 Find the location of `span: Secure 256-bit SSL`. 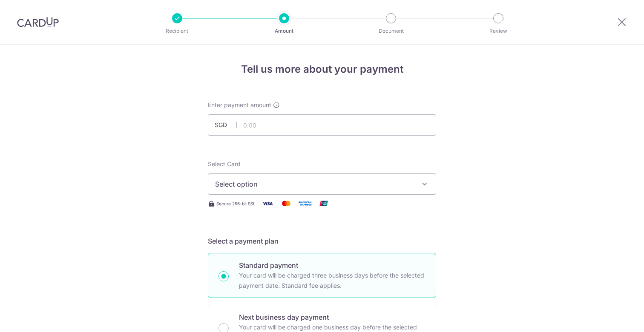

span: Secure 256-bit SSL is located at coordinates (236, 204).